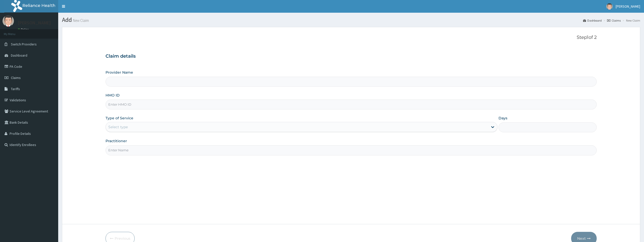  What do you see at coordinates (351, 20) in the screenshot?
I see `h1: Add` at bounding box center [351, 20].